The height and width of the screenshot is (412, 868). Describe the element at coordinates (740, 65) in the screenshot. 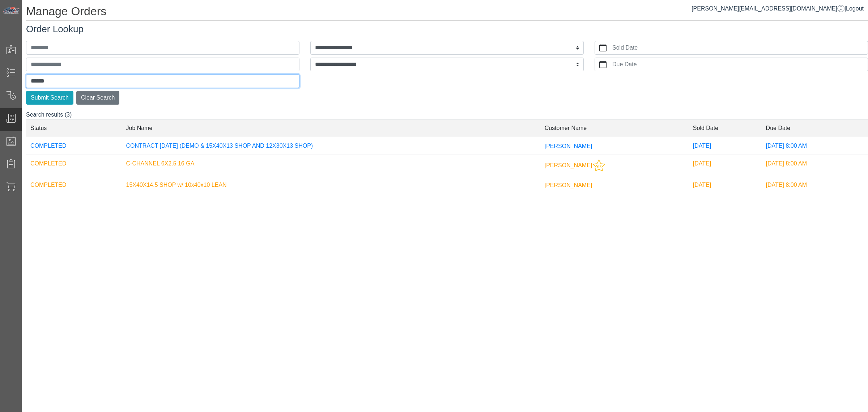

I see `label: Due Date` at that location.